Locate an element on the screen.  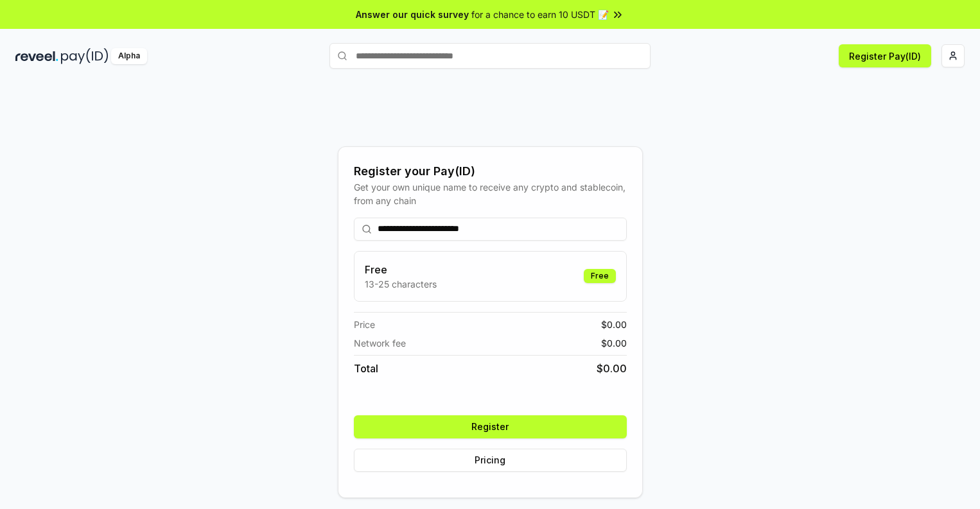
div: Register your Pay(ID) is located at coordinates (490, 171).